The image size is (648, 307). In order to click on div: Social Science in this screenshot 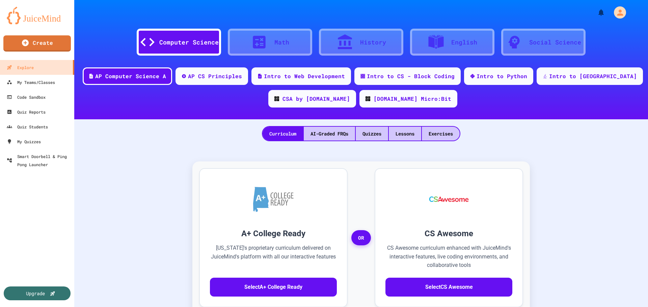, I will do `click(555, 42)`.